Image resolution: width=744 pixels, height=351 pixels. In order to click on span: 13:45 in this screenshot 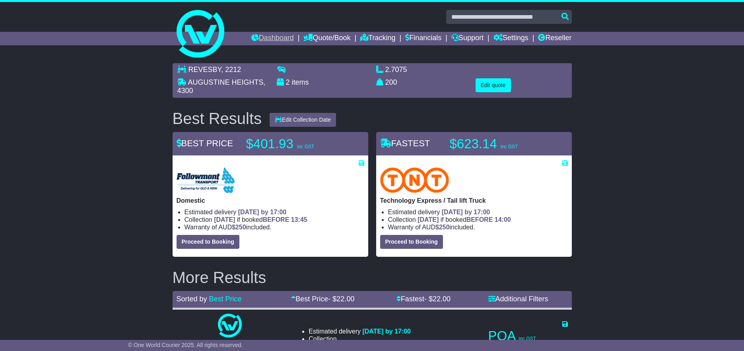, I will do `click(299, 219)`.